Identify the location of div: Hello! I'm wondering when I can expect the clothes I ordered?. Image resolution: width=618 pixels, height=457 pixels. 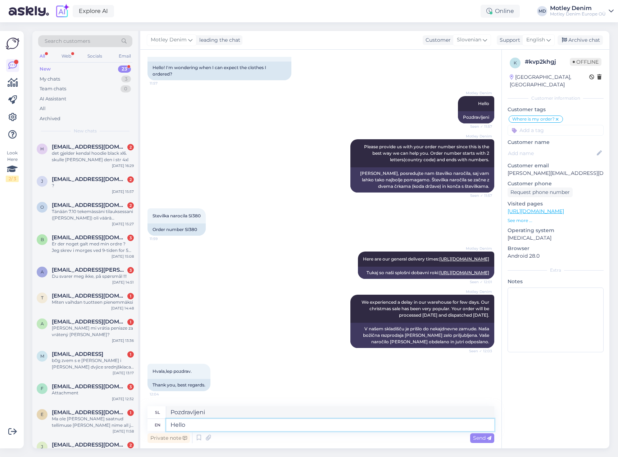
(219, 71).